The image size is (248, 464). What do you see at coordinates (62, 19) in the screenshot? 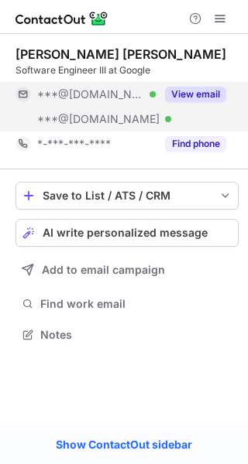
I see `img: ContactOut v5.3.10` at bounding box center [62, 19].